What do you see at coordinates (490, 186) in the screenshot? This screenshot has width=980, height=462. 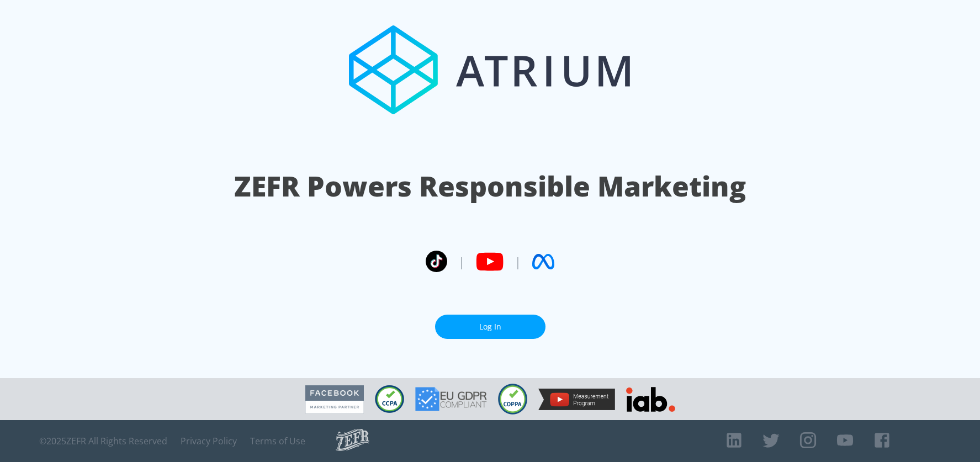 I see `h1: ZEFR Powers Responsible Marketing` at bounding box center [490, 186].